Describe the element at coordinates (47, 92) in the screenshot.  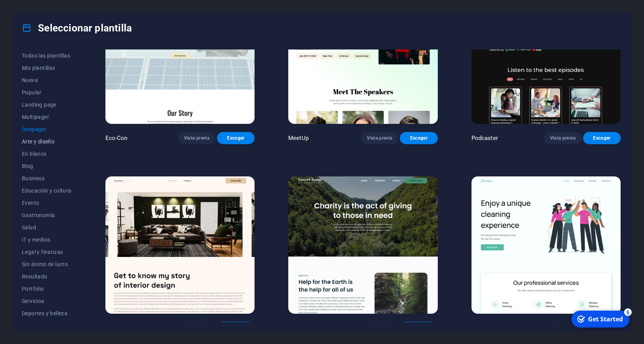
I see `button: Popular` at that location.